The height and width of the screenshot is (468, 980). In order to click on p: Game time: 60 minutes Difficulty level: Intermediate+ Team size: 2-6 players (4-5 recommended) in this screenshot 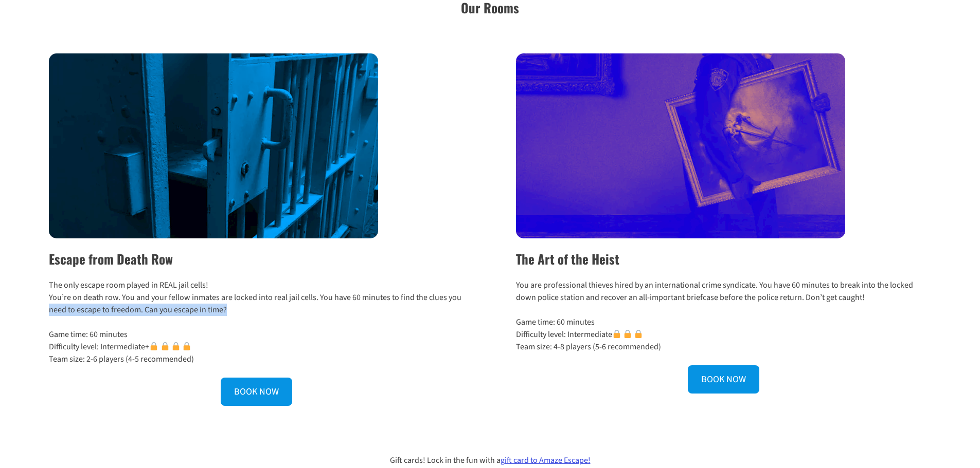, I will do `click(256, 347)`.